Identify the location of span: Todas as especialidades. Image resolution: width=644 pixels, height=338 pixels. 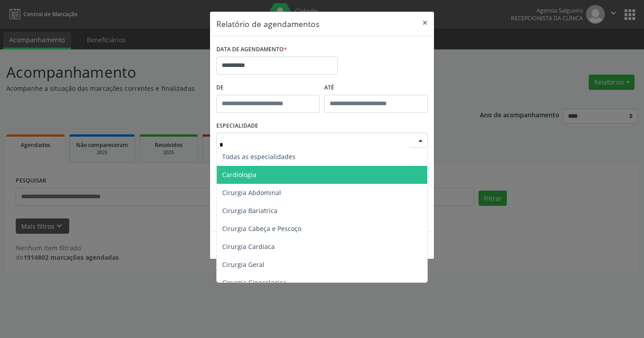
(259, 156).